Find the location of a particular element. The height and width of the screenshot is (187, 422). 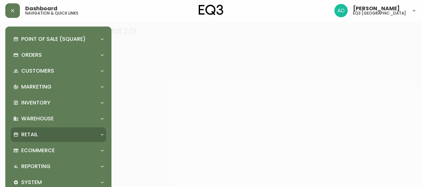

div: Point of Sale (Square) is located at coordinates (58, 39).